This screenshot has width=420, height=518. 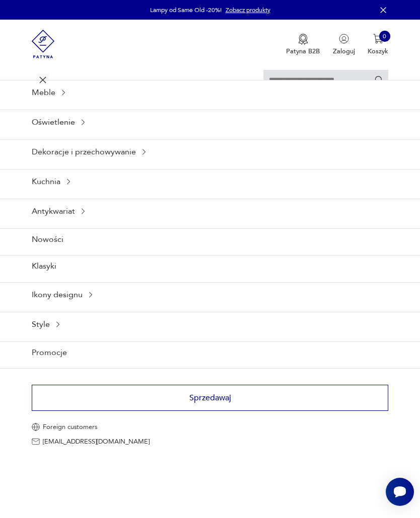 I want to click on p: Lampy od Same Old -20%!, so click(x=186, y=10).